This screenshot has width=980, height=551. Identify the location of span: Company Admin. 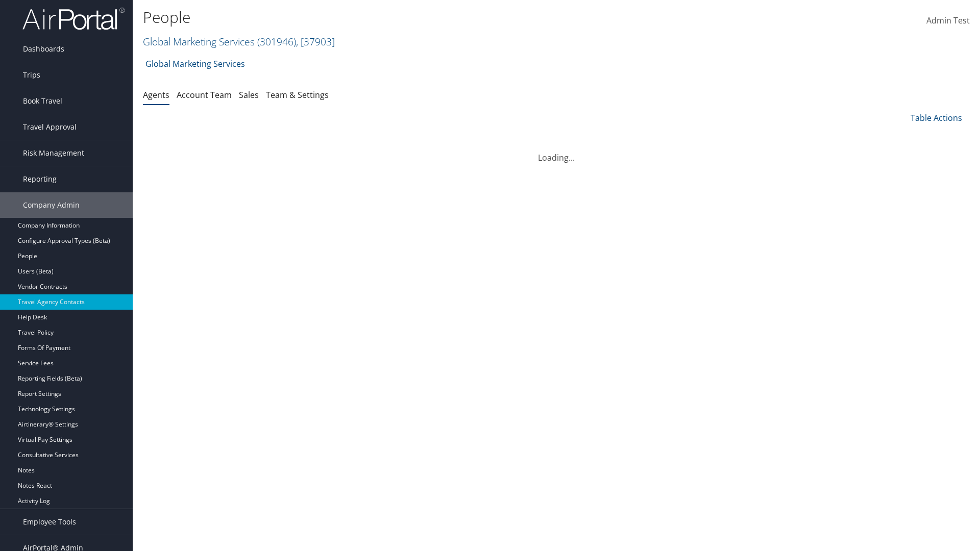
(51, 205).